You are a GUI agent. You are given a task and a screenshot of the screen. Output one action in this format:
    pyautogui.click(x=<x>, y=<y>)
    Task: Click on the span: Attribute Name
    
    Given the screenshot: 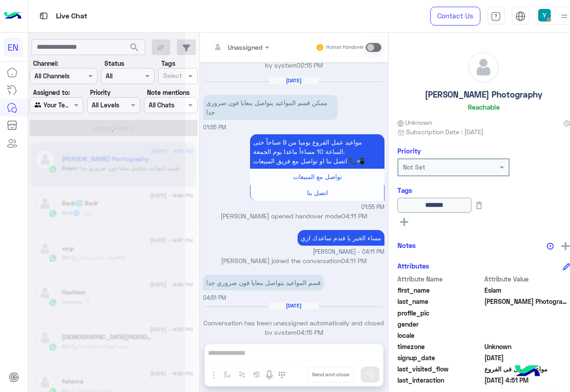 What is the action you would take?
    pyautogui.click(x=440, y=279)
    